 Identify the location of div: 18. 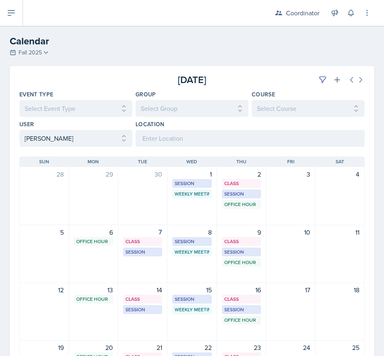
(339, 290).